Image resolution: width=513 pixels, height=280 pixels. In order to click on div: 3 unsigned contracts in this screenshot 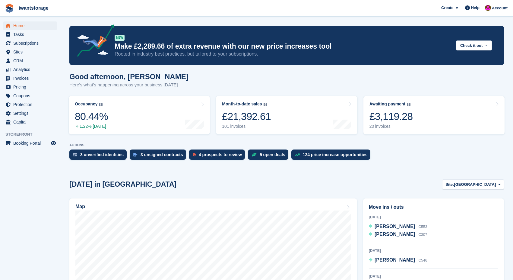, I will do `click(162, 154)`.